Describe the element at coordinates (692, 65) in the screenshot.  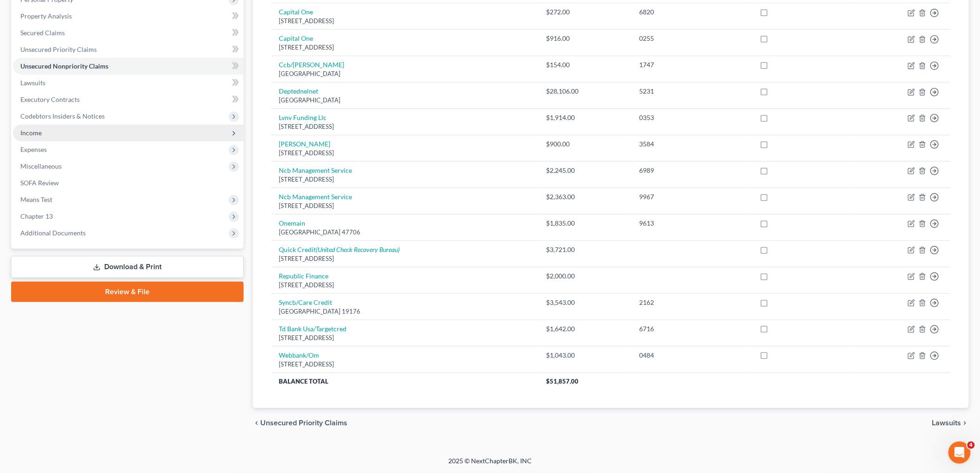
I see `div: 1747` at that location.